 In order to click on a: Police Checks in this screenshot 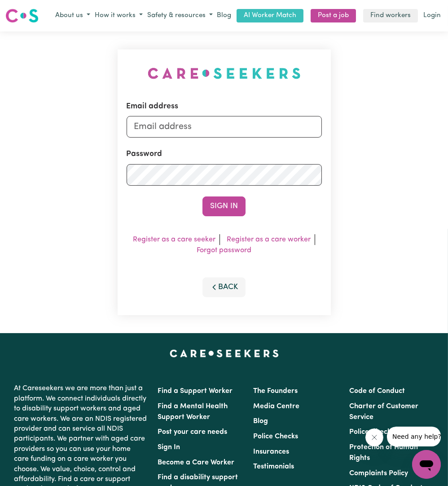, I will do `click(276, 436)`.